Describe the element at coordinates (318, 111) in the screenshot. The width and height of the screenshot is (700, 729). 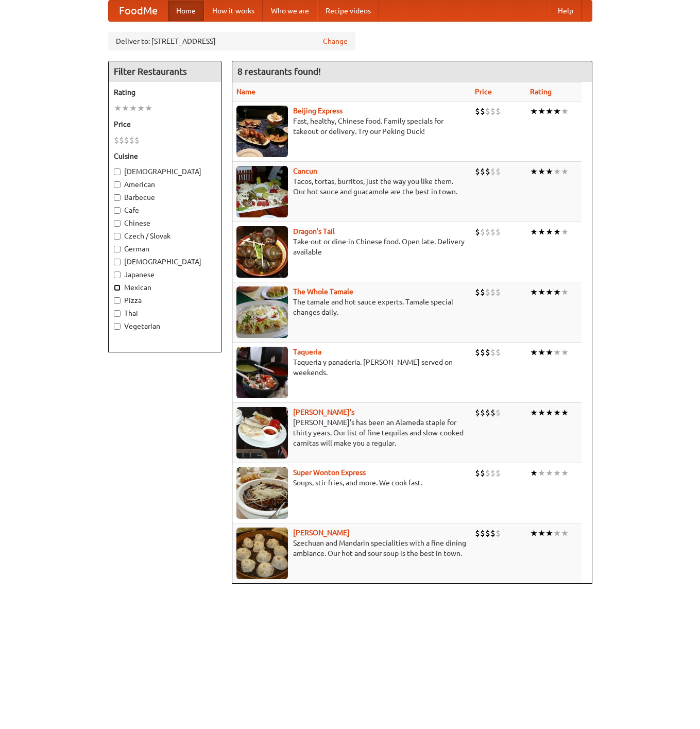
I see `b: Beijing Express` at that location.